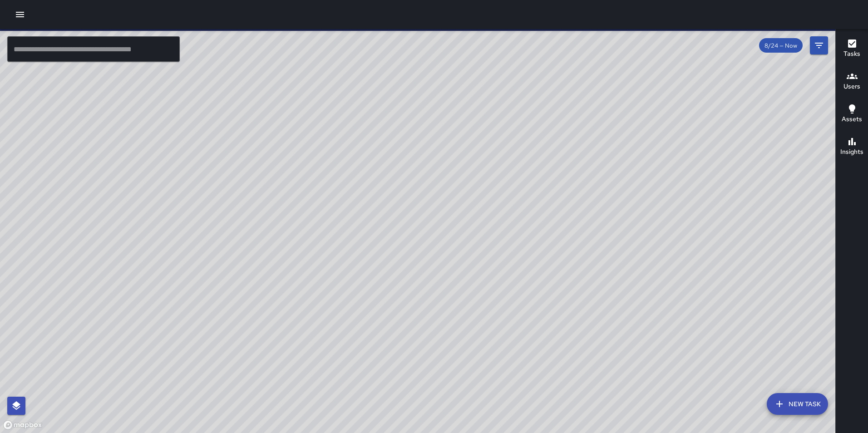  Describe the element at coordinates (851, 81) in the screenshot. I see `button: Users` at that location.